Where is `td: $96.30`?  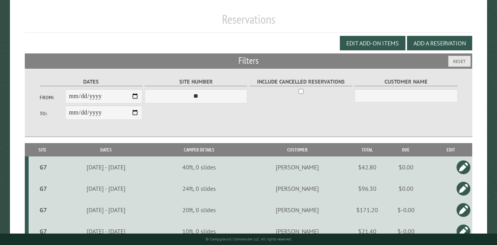
td: $96.30 is located at coordinates (367, 188).